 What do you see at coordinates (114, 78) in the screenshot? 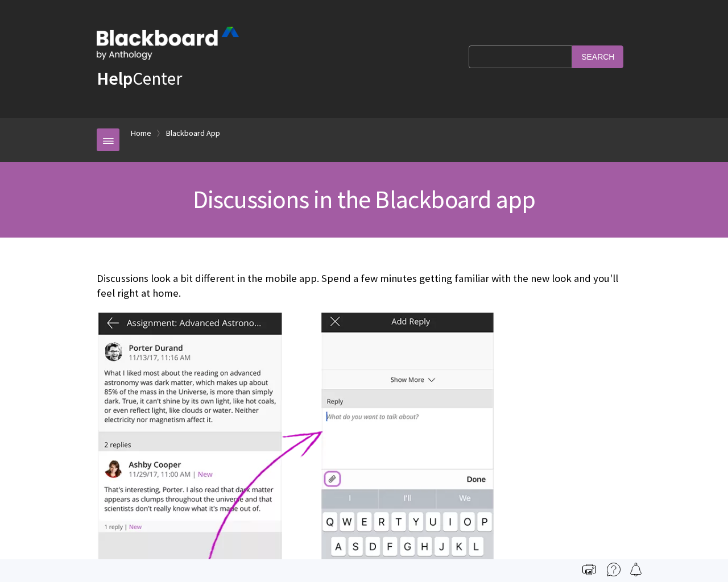
I see `strong: Help` at bounding box center [114, 78].